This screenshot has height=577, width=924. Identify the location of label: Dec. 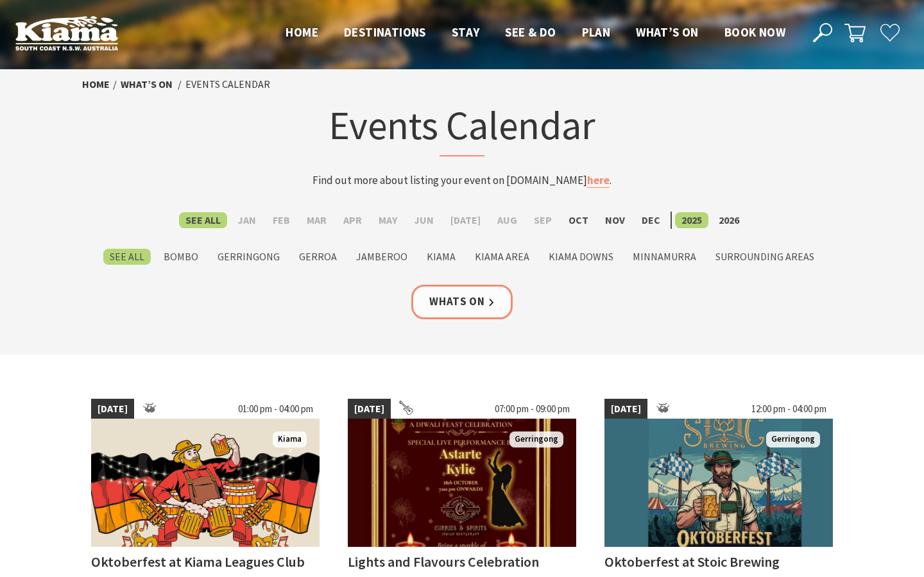
(650, 220).